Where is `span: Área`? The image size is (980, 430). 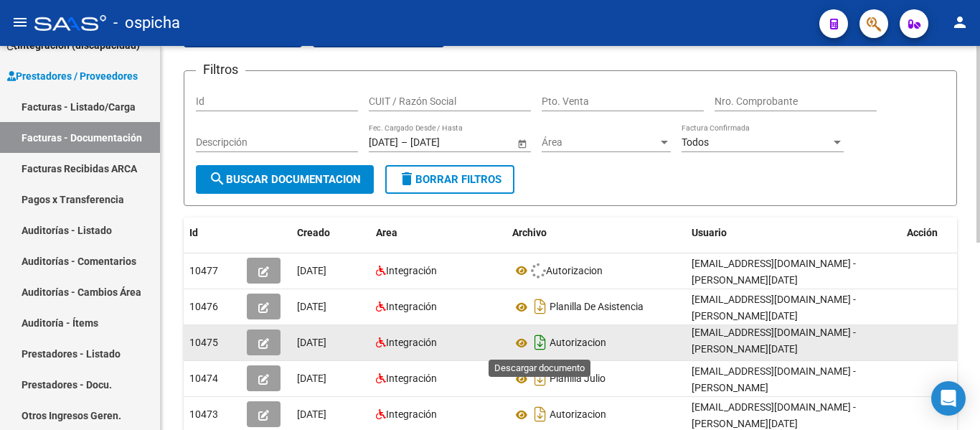 span: Área is located at coordinates (599, 142).